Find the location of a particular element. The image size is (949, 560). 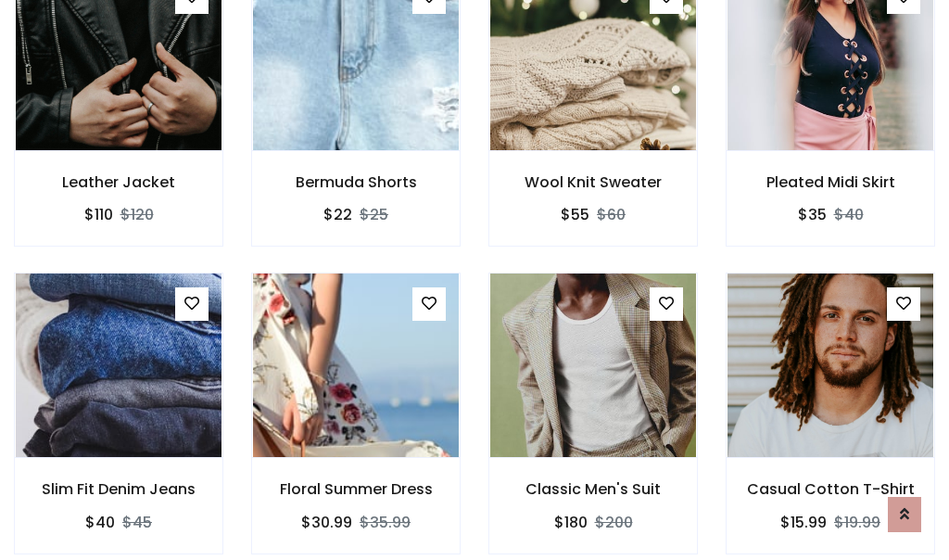

del: $40 is located at coordinates (849, 214).